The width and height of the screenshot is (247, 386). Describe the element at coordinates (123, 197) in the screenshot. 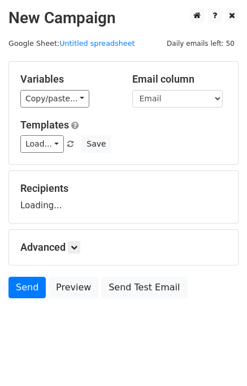

I see `div: Loading...` at that location.